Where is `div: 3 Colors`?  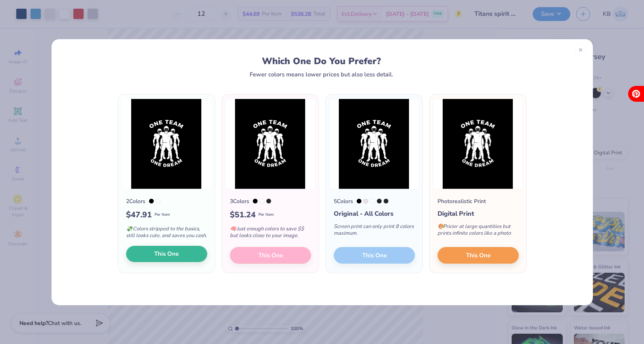
div: 3 Colors is located at coordinates (239, 201).